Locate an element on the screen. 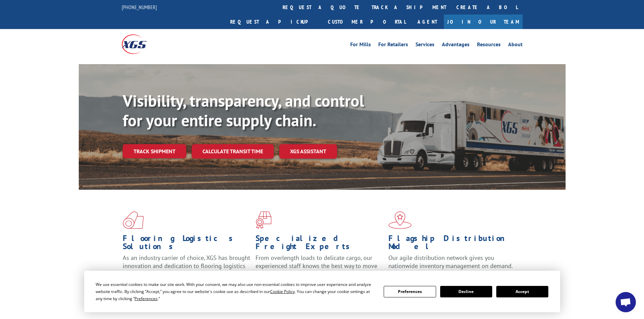 The height and width of the screenshot is (319, 644). a: Track shipment is located at coordinates (155, 152).